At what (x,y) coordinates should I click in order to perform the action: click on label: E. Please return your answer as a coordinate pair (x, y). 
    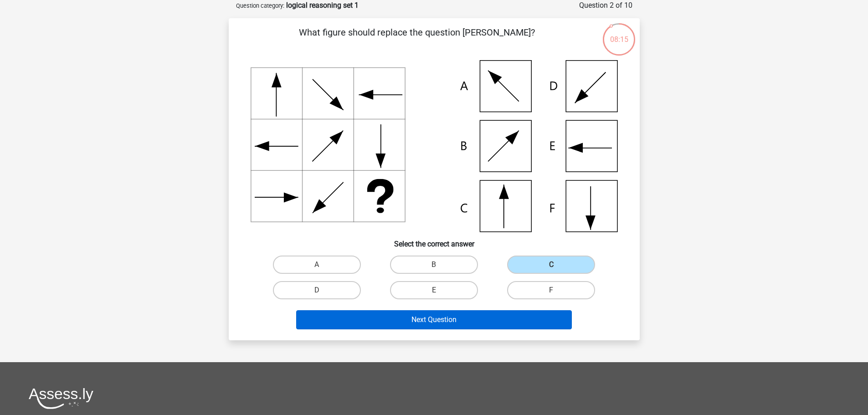
    Looking at the image, I should click on (434, 290).